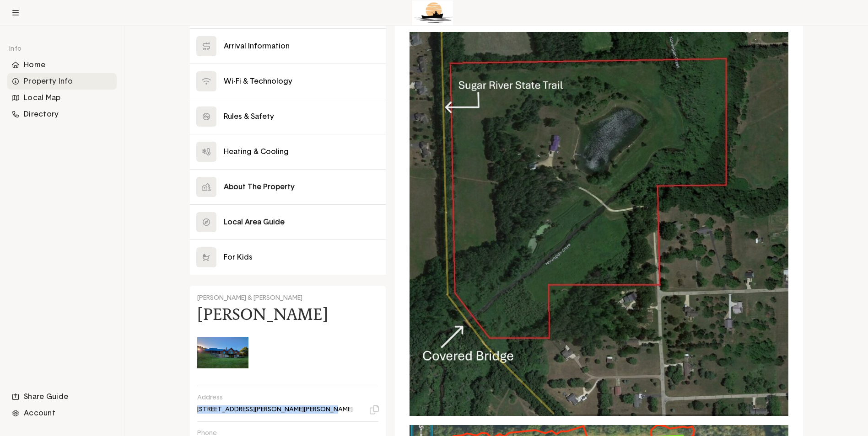 The image size is (868, 436). I want to click on div: Share Guide, so click(62, 397).